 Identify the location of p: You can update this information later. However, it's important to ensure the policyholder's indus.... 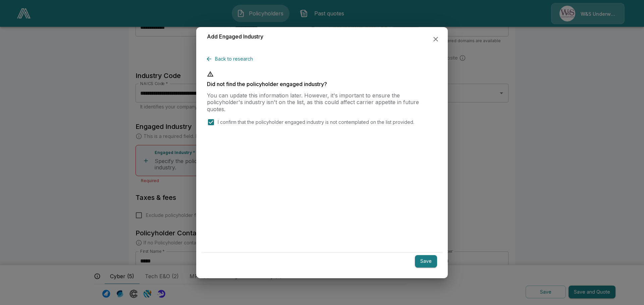
(322, 103).